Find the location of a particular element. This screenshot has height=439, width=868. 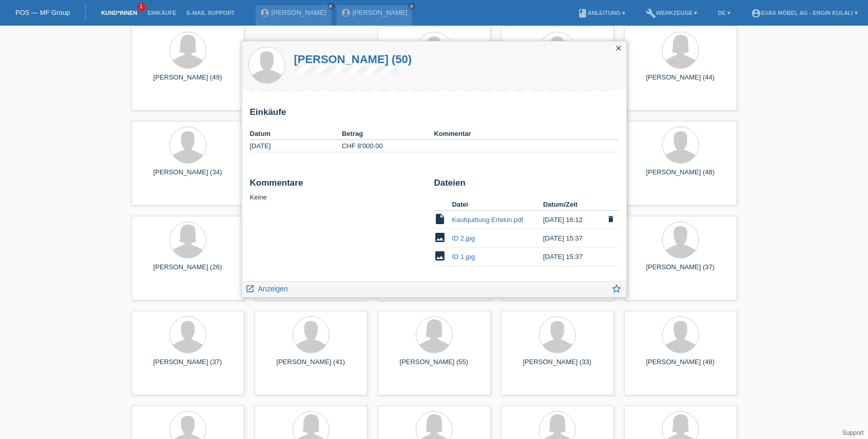

h2: Einkäufe is located at coordinates (434, 115).